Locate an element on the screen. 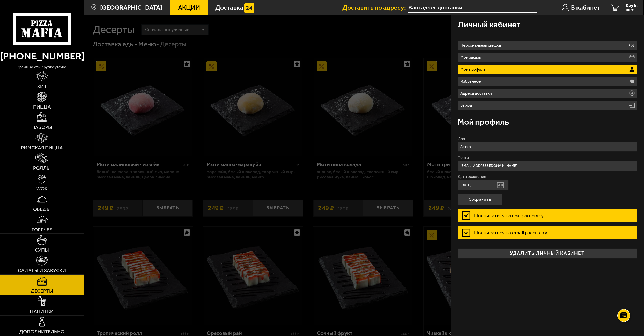 This screenshot has width=644, height=336. p: Персональная скидка is located at coordinates (481, 46).